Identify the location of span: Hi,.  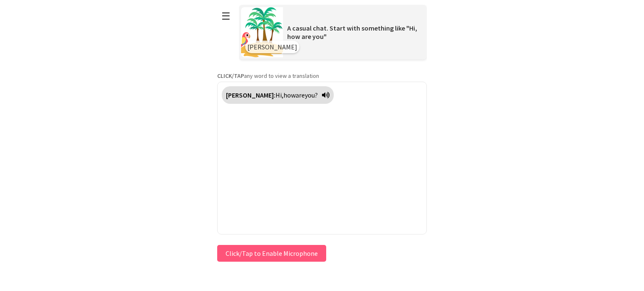
(279, 95).